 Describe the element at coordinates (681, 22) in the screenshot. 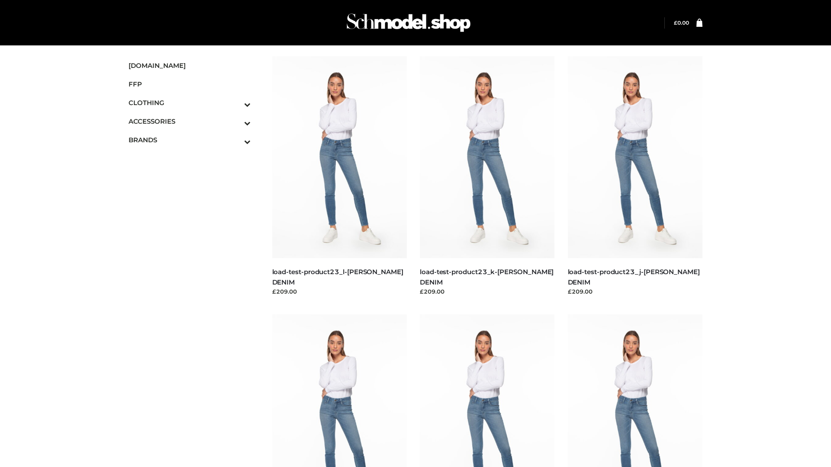

I see `a: £0.00` at that location.